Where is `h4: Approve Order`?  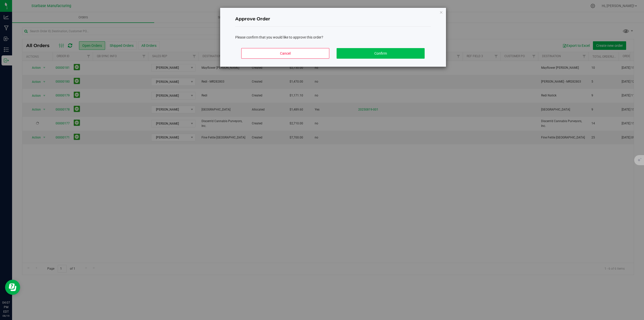
h4: Approve Order is located at coordinates (333, 19).